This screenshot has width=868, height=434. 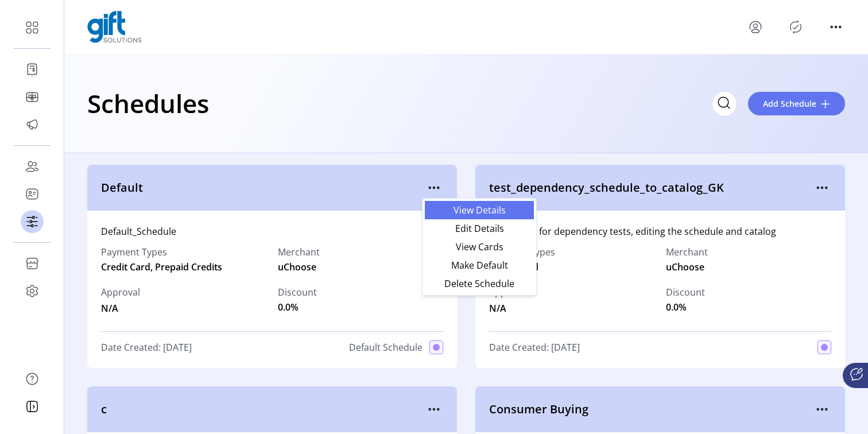 I want to click on button: Add Schedule, so click(x=797, y=104).